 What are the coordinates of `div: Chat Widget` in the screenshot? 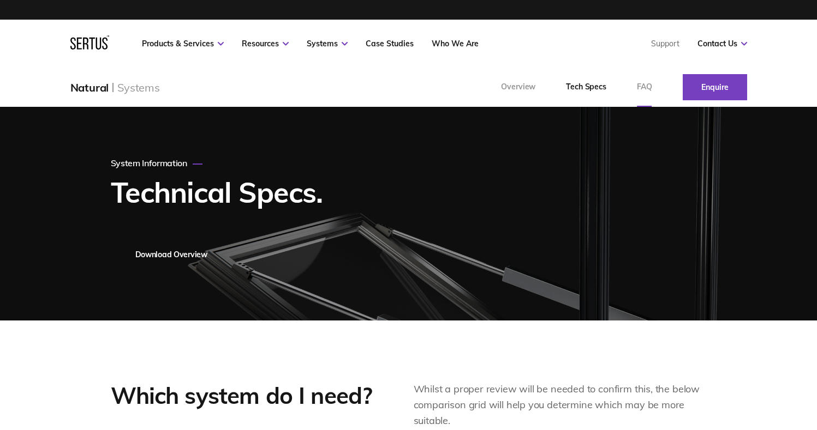 It's located at (719, 367).